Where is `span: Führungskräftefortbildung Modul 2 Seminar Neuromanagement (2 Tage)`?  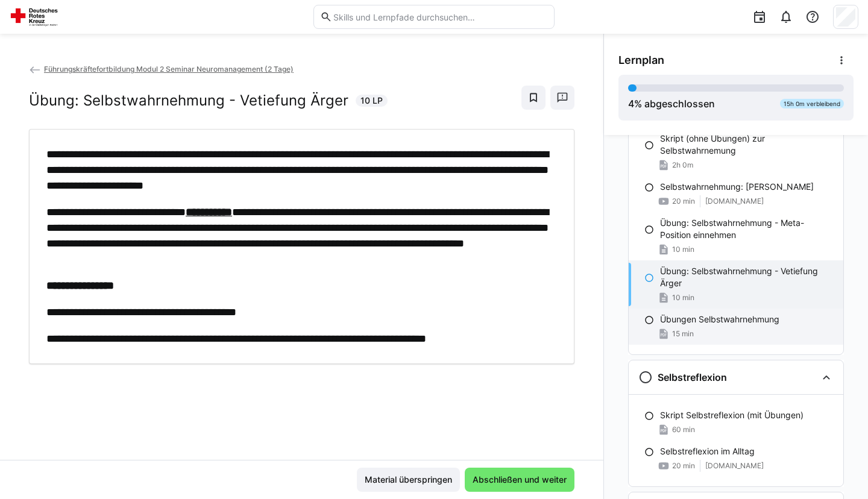 span: Führungskräftefortbildung Modul 2 Seminar Neuromanagement (2 Tage) is located at coordinates (169, 69).